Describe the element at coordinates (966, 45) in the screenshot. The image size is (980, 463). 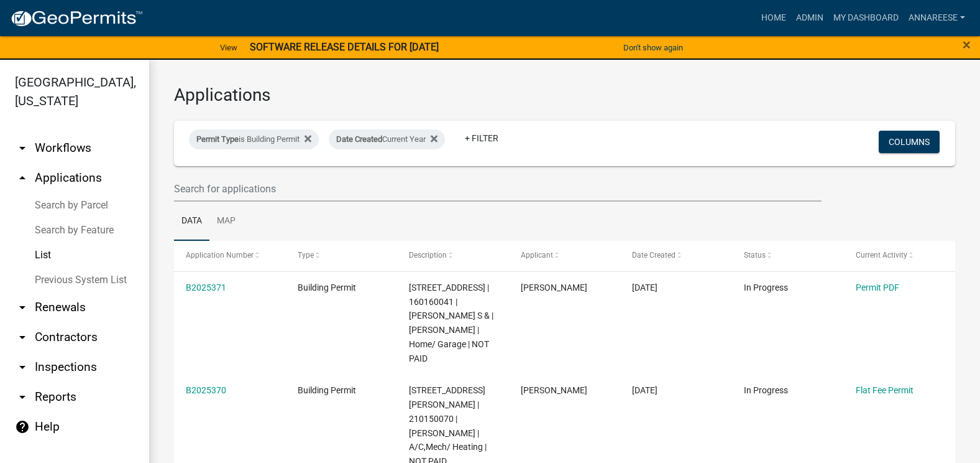
I see `button: Close` at that location.